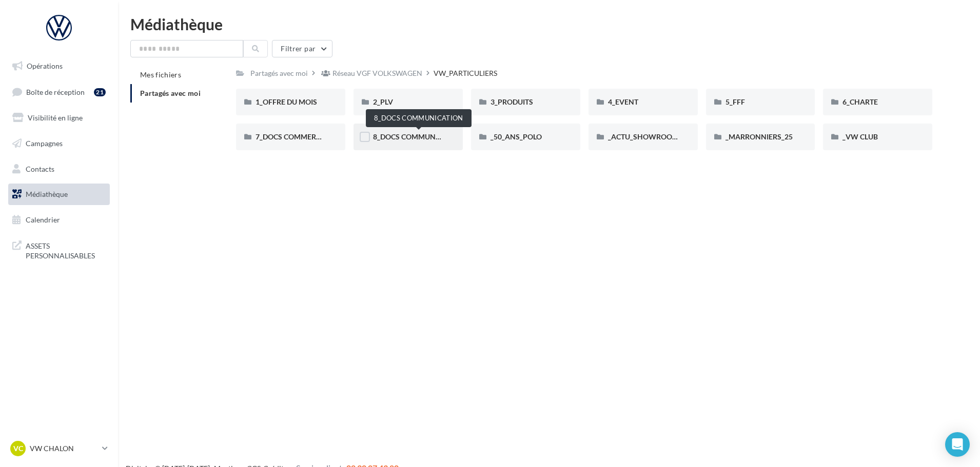 This screenshot has height=467, width=980. I want to click on span: Opérations, so click(45, 66).